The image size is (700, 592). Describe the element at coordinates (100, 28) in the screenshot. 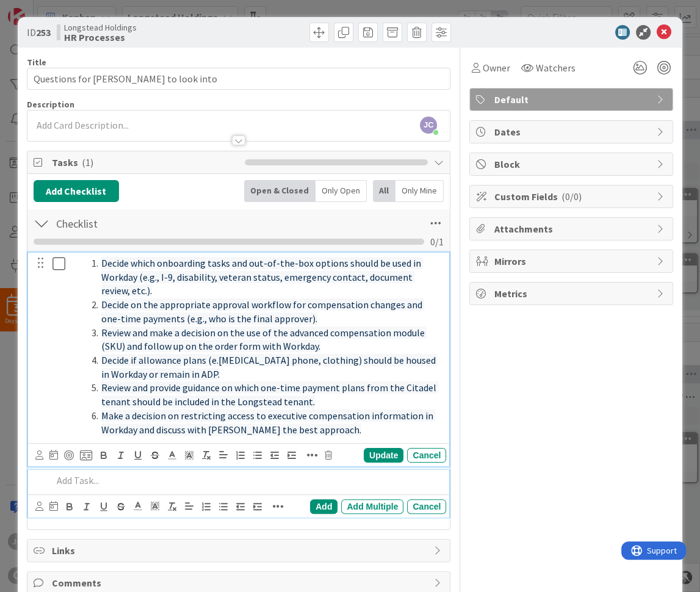

I see `span: Longstead Holdings` at that location.